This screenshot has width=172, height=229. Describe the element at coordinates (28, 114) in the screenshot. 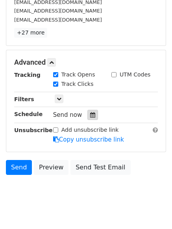

I see `strong: Schedule` at that location.